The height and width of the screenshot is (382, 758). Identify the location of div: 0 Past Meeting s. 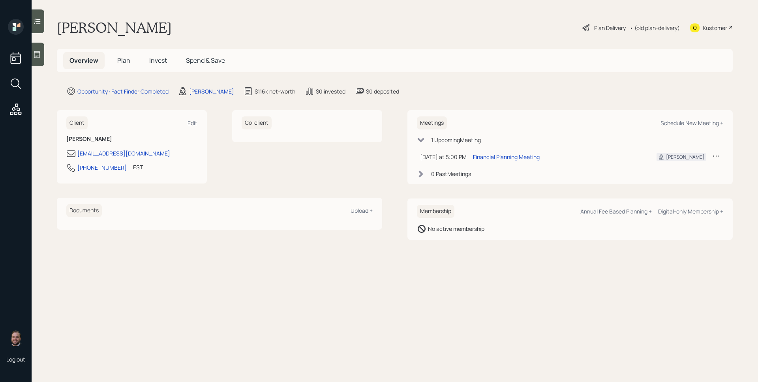
(451, 174).